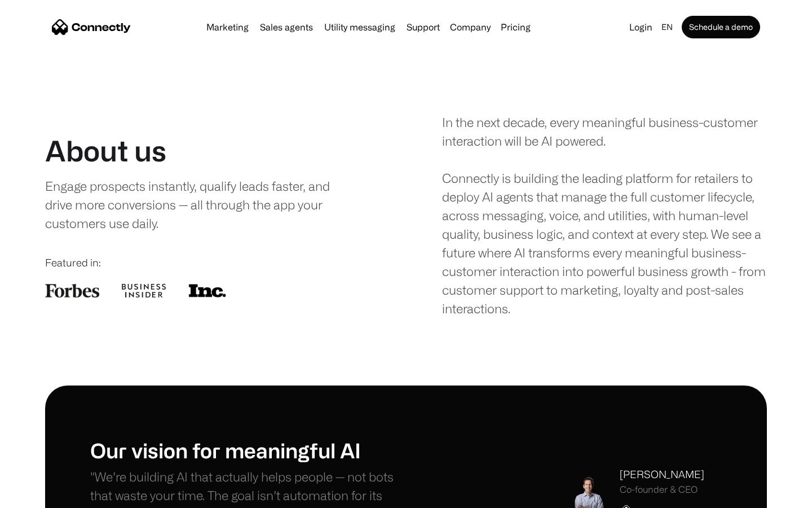  I want to click on a: Utility messaging, so click(359, 27).